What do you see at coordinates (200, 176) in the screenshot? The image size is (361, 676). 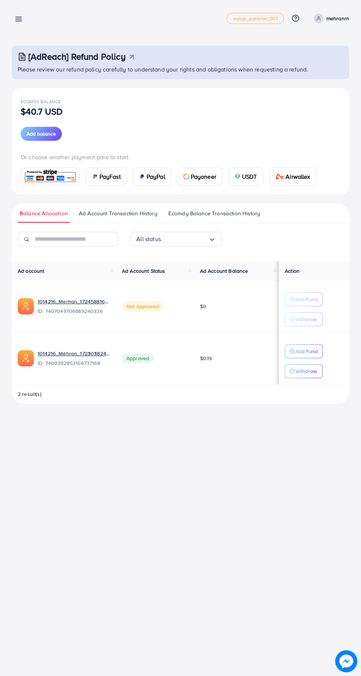 I see `a: cardPayoneer` at bounding box center [200, 176].